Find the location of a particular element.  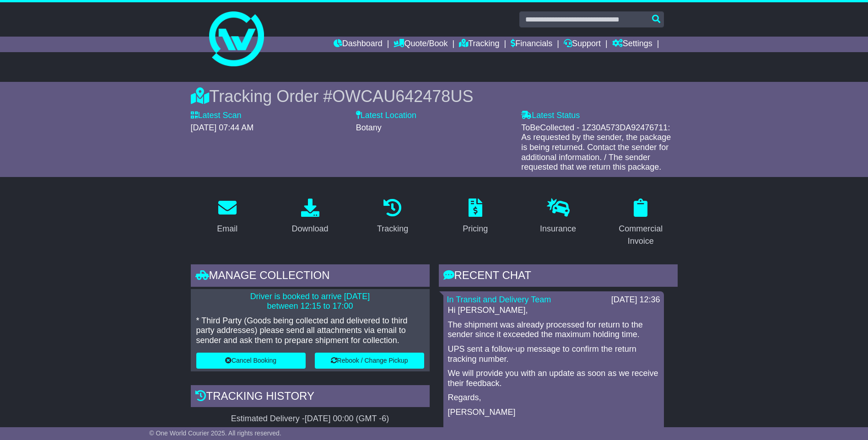

p: We will provide you with an update as soon as we receive their feedback. is located at coordinates (554, 378).